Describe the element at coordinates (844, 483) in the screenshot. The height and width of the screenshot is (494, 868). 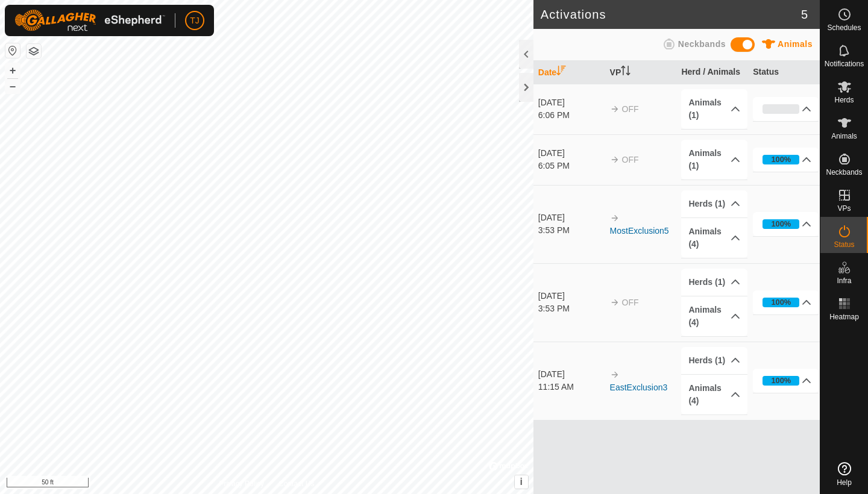
I see `span: Help` at that location.